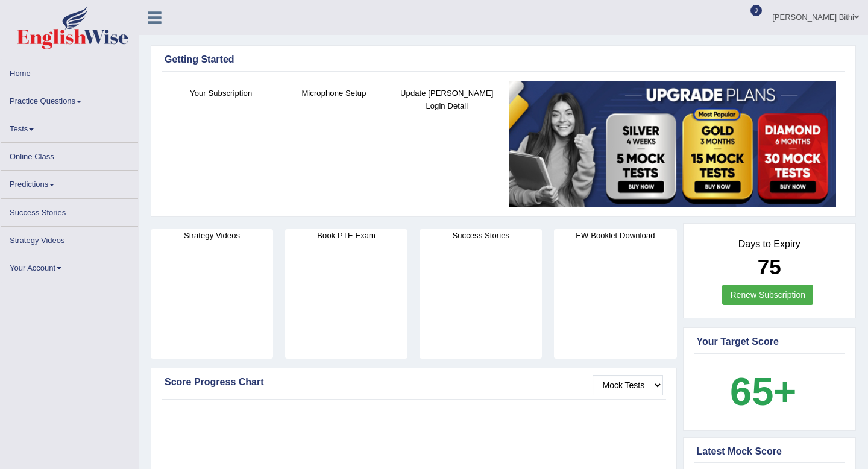 The height and width of the screenshot is (469, 868). Describe the element at coordinates (211, 235) in the screenshot. I see `h4: Strategy Videos` at that location.